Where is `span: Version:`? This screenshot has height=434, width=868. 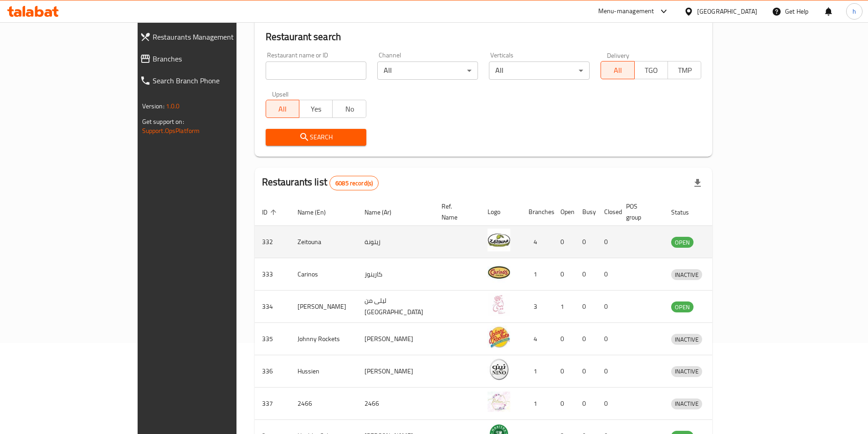 span: Version: is located at coordinates (153, 106).